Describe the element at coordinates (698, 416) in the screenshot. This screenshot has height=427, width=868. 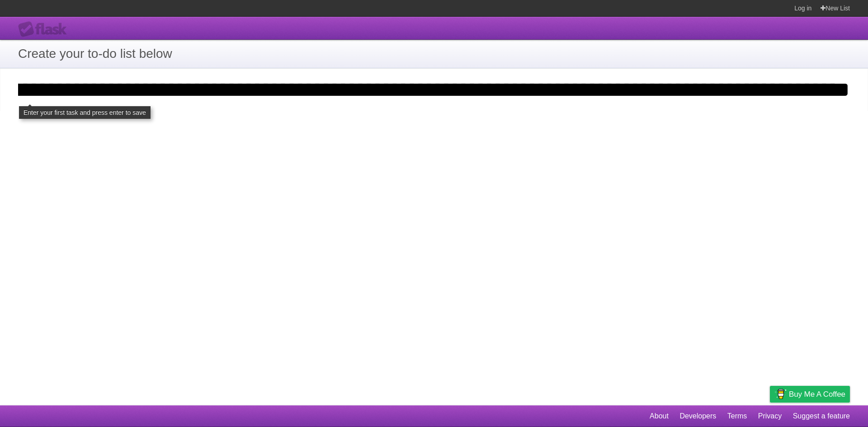
I see `a: Developers` at that location.